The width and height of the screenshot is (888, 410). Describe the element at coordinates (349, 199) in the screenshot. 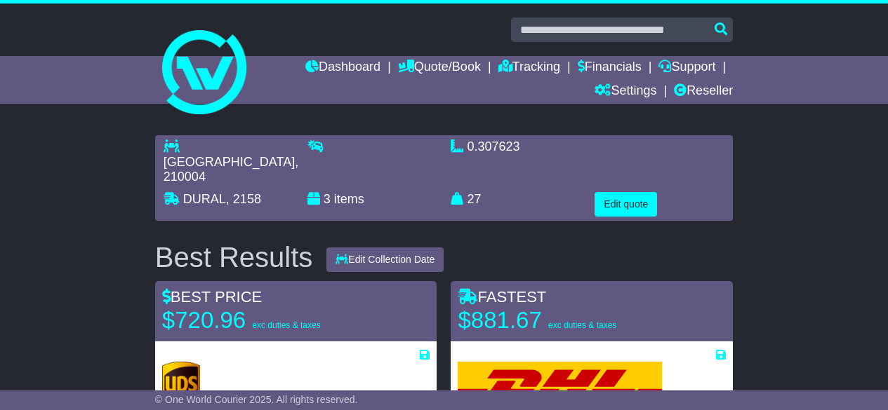

I see `span: items` at that location.